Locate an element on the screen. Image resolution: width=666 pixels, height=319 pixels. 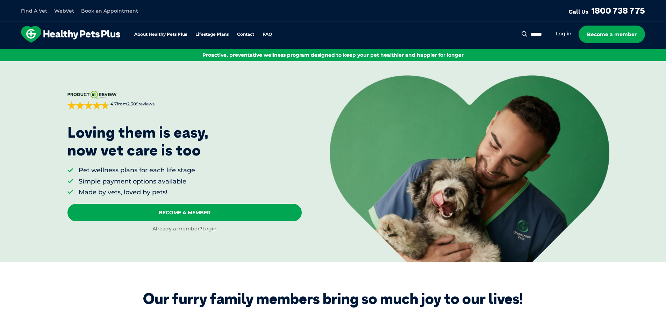
span: Proactive, preventative wellness program designed to keep your pet healthier and happier for longer is located at coordinates (333, 55).